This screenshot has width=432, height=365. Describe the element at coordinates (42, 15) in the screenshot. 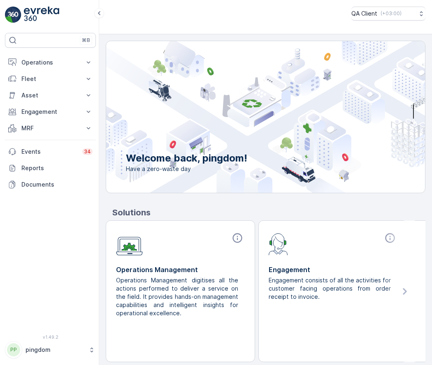

I see `img: logo_light-DOdMpM7g.png` at that location.